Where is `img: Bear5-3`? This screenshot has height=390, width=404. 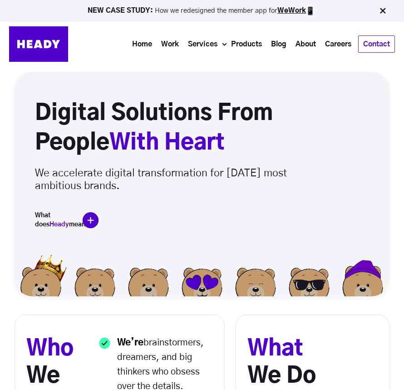 img: Bear5-3 is located at coordinates (95, 280).